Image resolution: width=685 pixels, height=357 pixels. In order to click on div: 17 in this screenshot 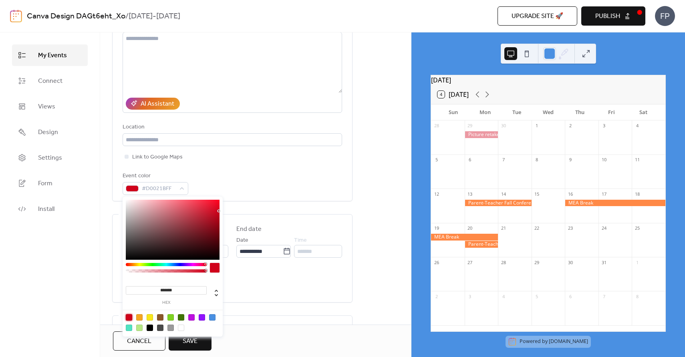, I will do `click(604, 194)`.